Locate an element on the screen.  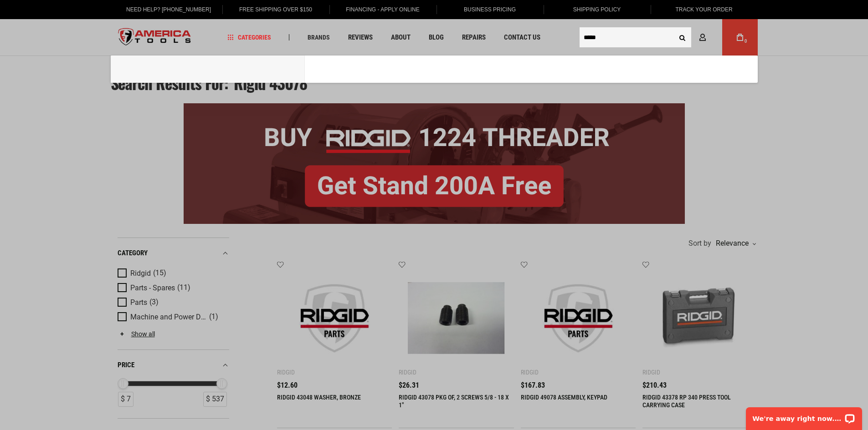
a: Brands is located at coordinates (319, 38).